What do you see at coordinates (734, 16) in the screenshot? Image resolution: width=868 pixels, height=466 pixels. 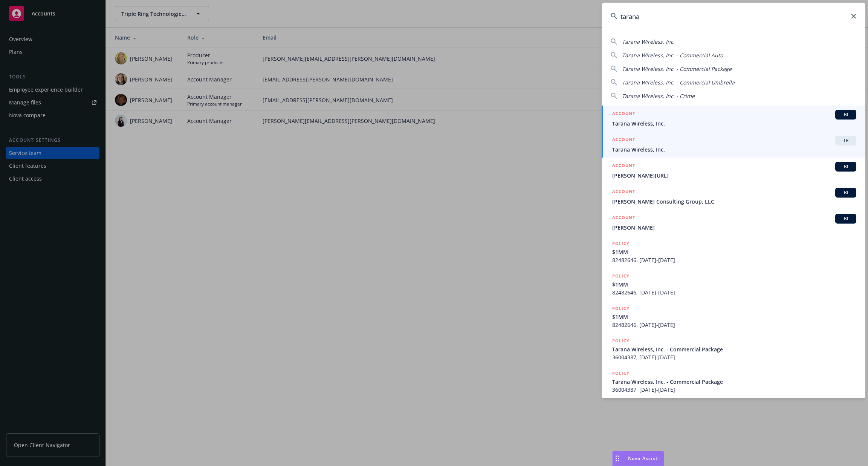 I see `input: Search...` at bounding box center [734, 16].